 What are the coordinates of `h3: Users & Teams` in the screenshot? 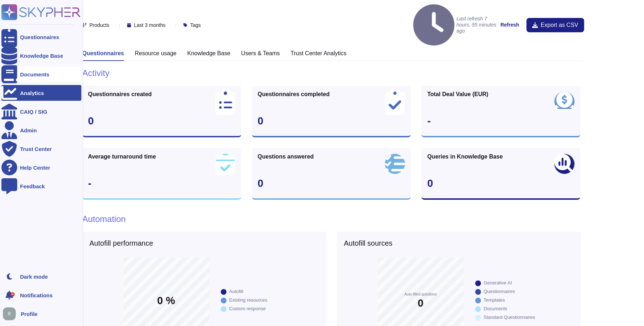 It's located at (260, 53).